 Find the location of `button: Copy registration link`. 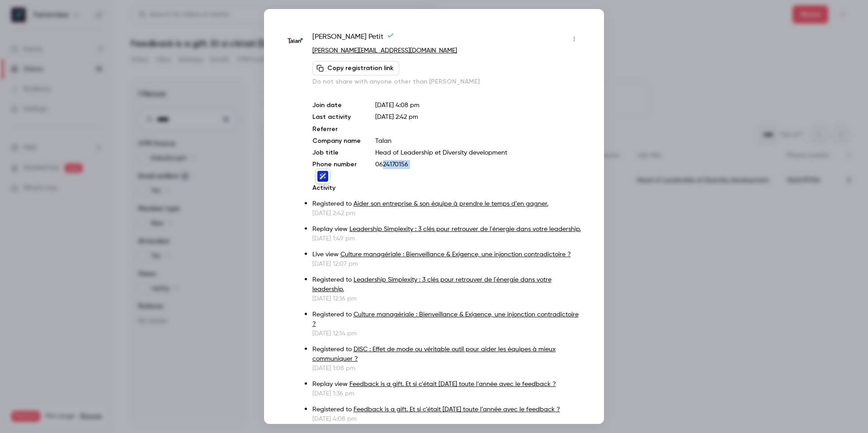

button: Copy registration link is located at coordinates (356, 68).